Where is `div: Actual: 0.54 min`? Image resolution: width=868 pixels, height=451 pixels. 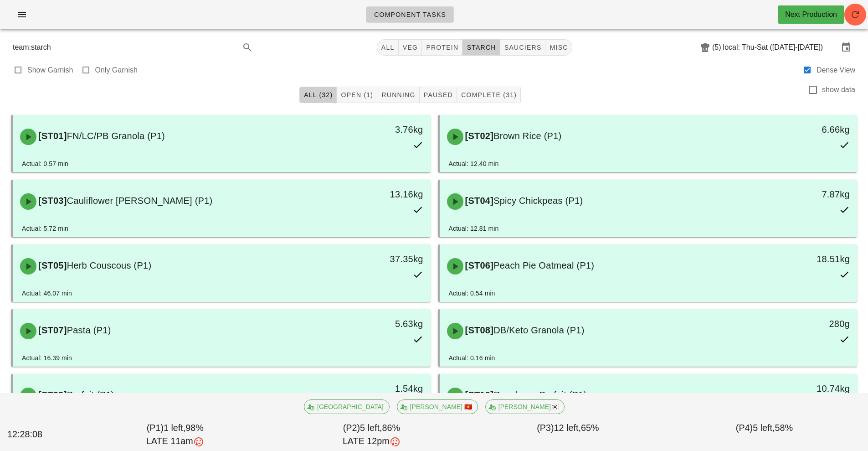
div: Actual: 0.54 min is located at coordinates (472, 293).